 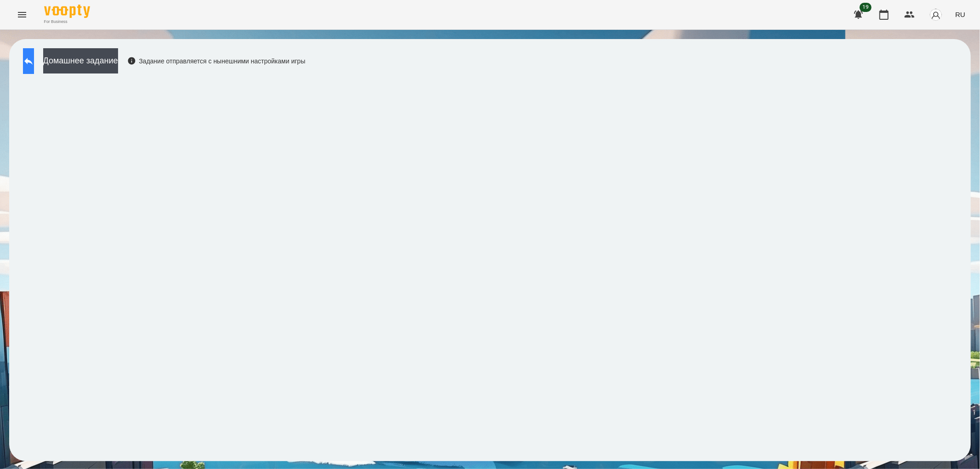 What do you see at coordinates (960, 14) in the screenshot?
I see `span: RU` at bounding box center [960, 14].